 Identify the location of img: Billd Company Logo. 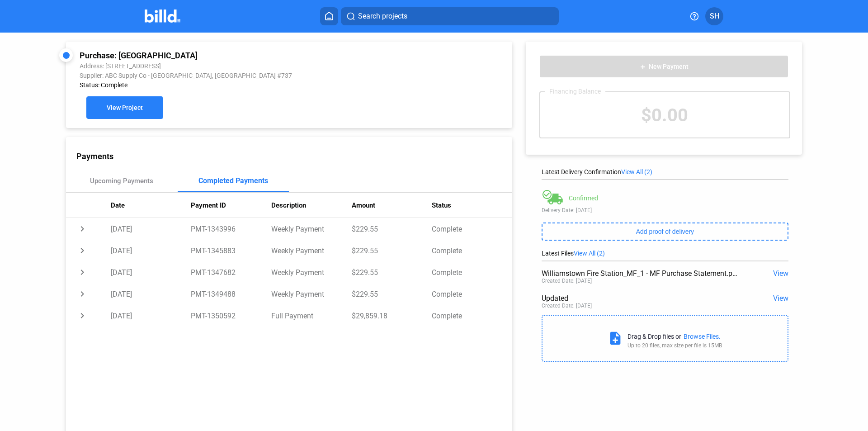
(163, 15).